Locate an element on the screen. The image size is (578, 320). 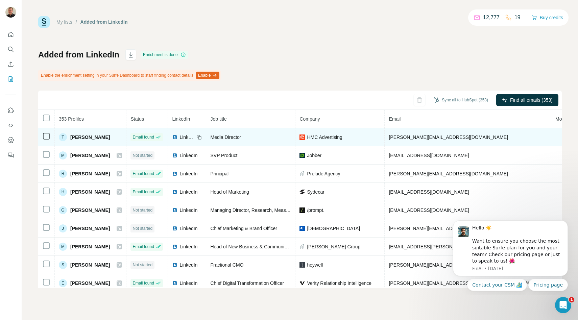
div: message notification from FinAI, 6w ago. Hello ☀️ Want to ensure you choose the most suitable Sur... is located at coordinates (68, 34).